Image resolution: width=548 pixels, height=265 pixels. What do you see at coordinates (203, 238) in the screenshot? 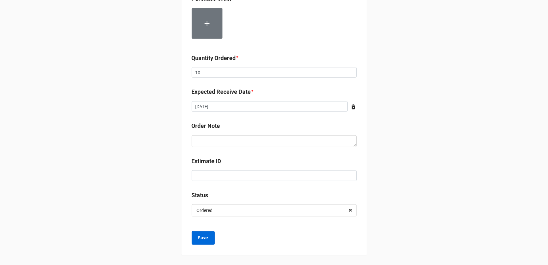
I see `b: Save` at bounding box center [203, 238].